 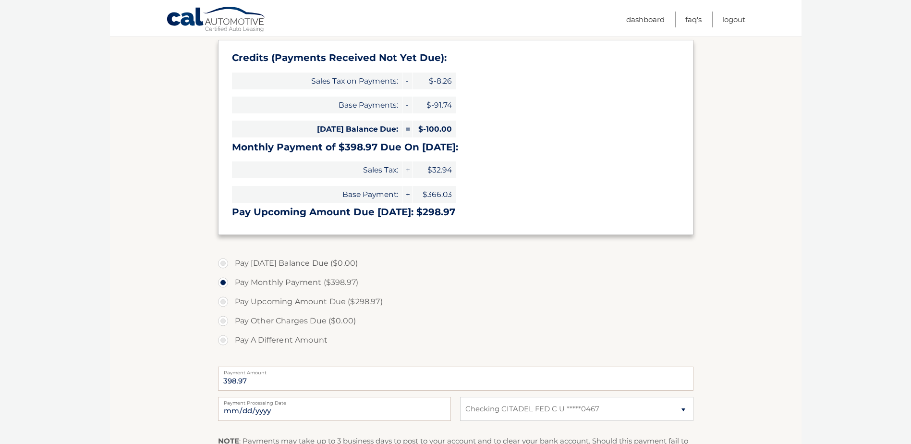 What do you see at coordinates (455, 301) in the screenshot?
I see `label: Pay Upcoming Amount Due ($298.97)` at bounding box center [455, 301].